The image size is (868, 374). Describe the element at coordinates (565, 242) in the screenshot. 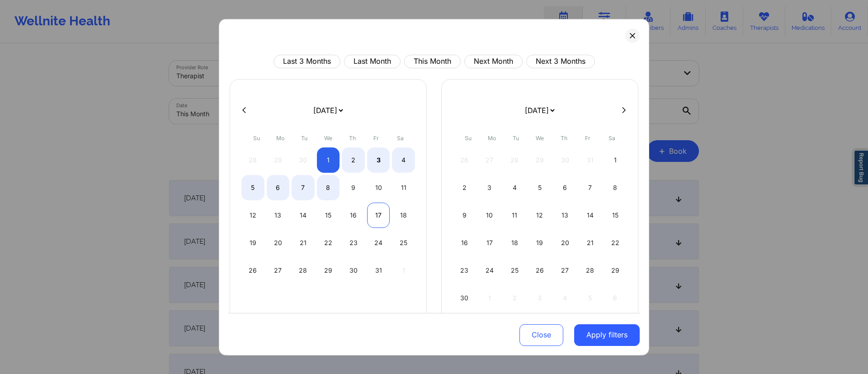

I see `div: Thu Nov 20 2025` at that location.